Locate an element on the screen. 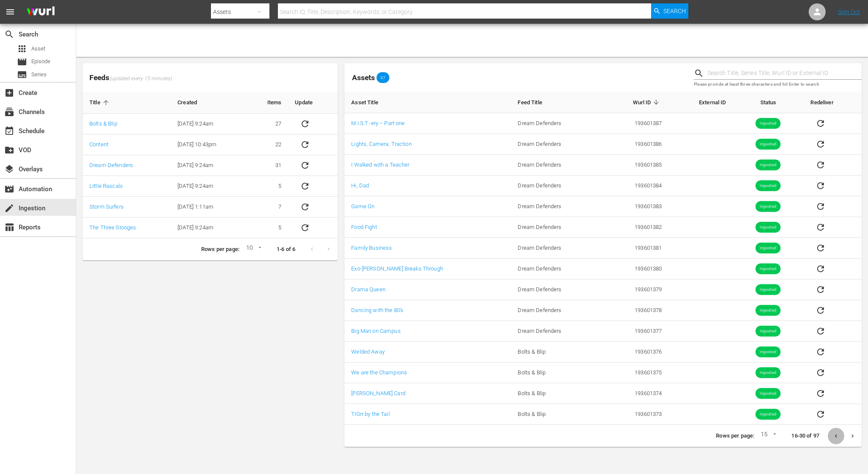  a: The Three Stooges is located at coordinates (113, 227).